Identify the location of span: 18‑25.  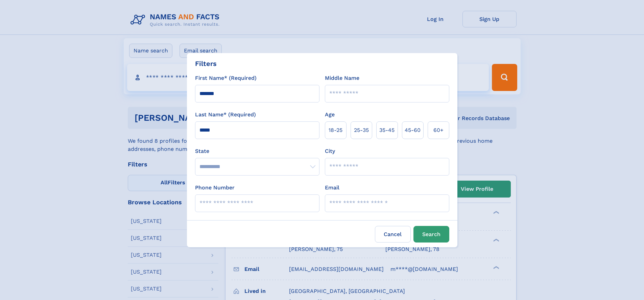
(336, 130).